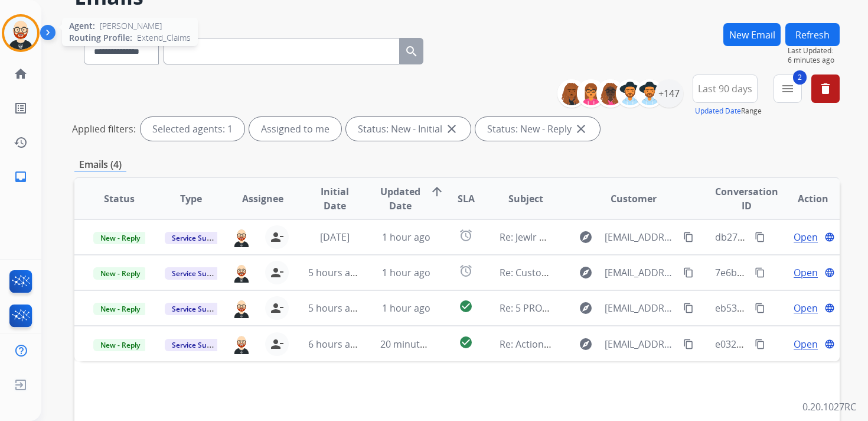  I want to click on th: Action, so click(803, 199).